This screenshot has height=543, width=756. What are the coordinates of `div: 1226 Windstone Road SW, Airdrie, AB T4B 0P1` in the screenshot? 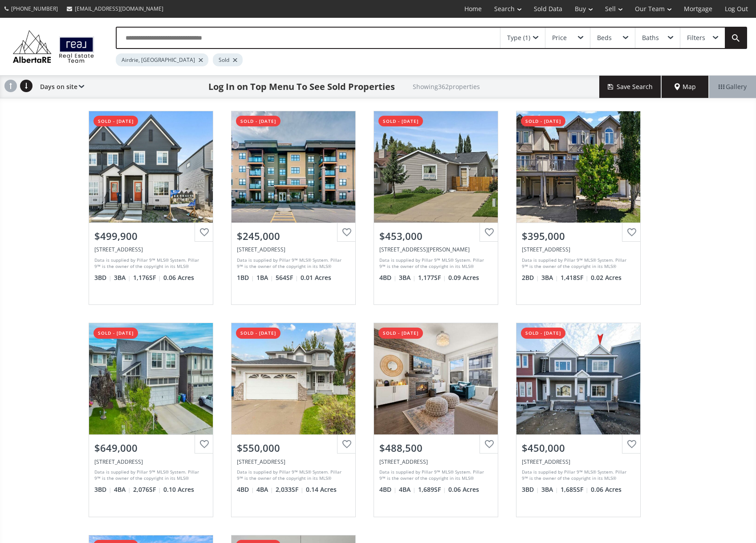 It's located at (578, 249).